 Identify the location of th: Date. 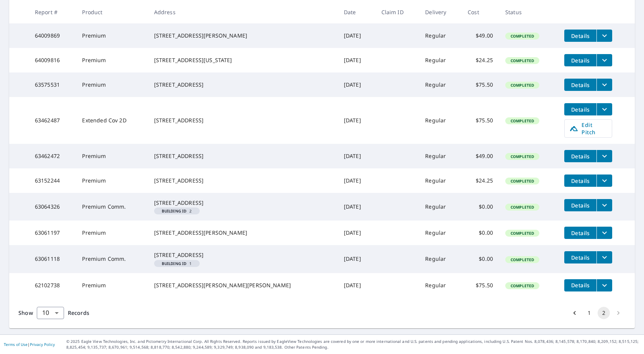
(356, 12).